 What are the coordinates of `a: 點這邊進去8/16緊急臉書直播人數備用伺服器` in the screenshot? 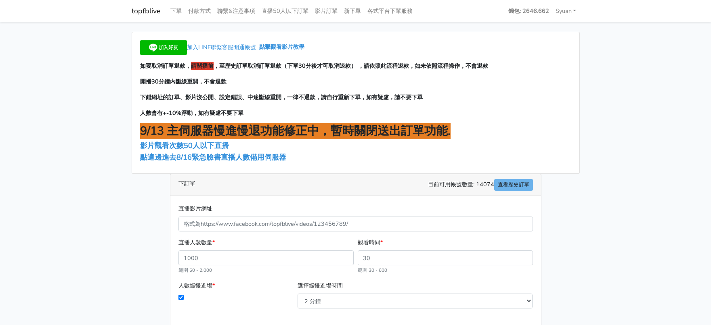 It's located at (213, 157).